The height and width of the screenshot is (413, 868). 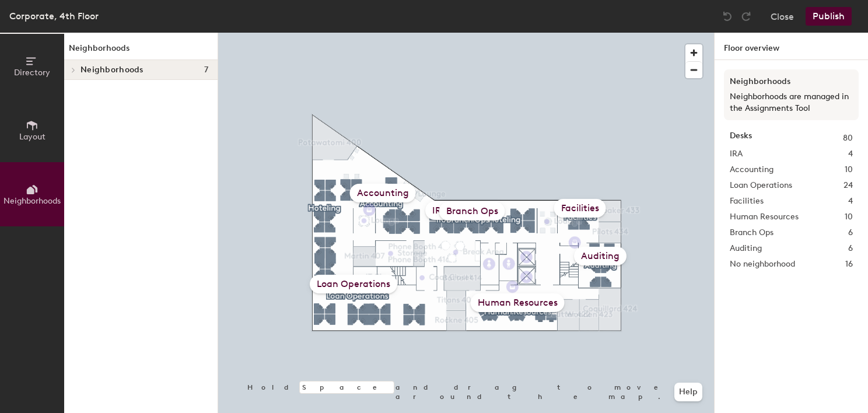 I want to click on button: Close, so click(x=782, y=16).